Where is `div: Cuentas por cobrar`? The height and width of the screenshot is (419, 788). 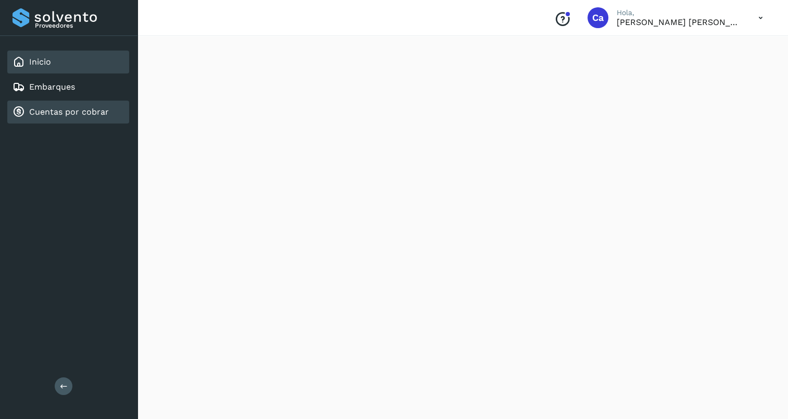
div: Cuentas por cobrar is located at coordinates (68, 112).